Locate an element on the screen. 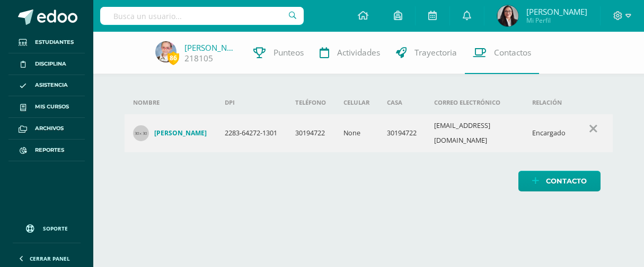 The height and width of the screenshot is (267, 644). span: Archivos is located at coordinates (50, 129).